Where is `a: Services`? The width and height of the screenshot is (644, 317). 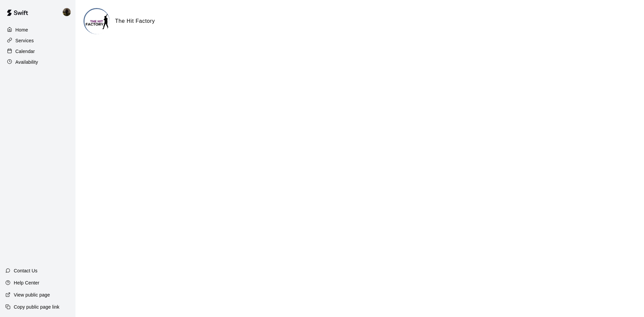 a: Services is located at coordinates (38, 41).